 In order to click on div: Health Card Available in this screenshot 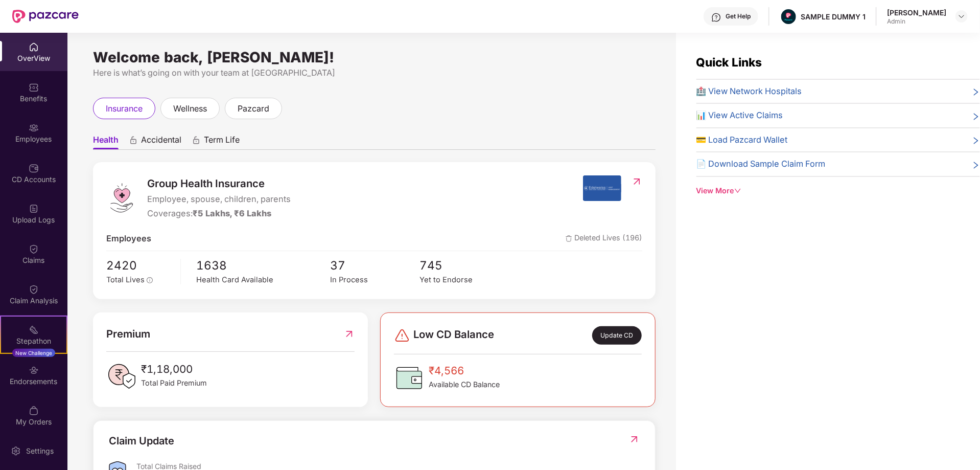, I will do `click(263, 280)`.